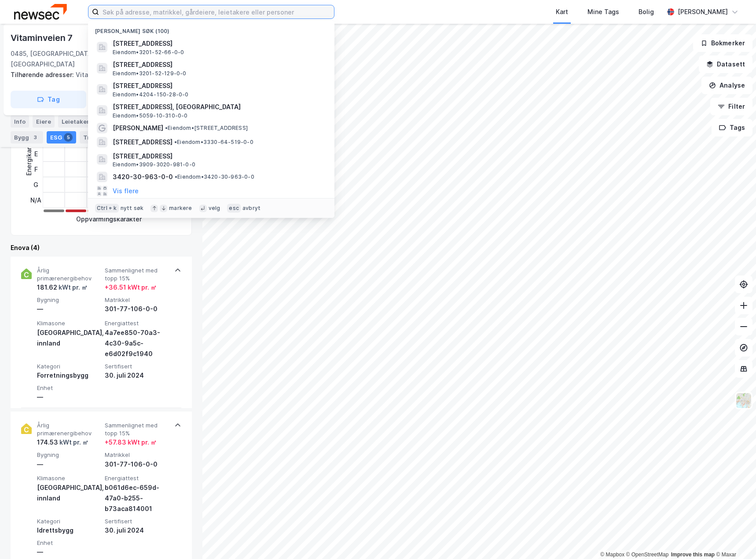 The width and height of the screenshot is (756, 559). What do you see at coordinates (727, 86) in the screenshot?
I see `button: Analyse` at bounding box center [727, 86].